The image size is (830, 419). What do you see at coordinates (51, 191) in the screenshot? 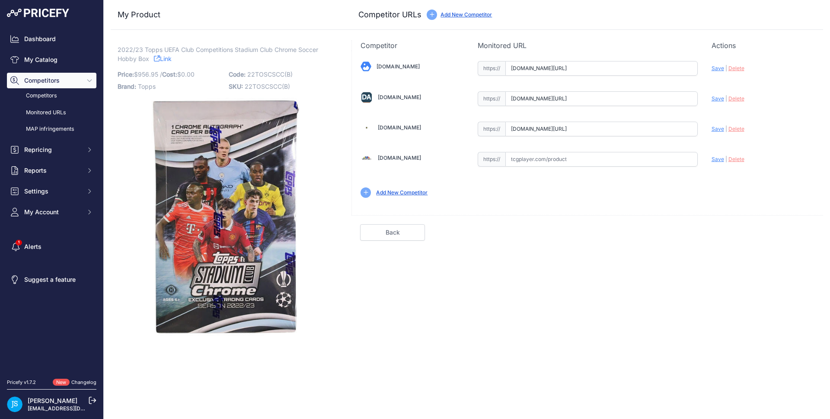
I see `button: Settings` at bounding box center [51, 191].